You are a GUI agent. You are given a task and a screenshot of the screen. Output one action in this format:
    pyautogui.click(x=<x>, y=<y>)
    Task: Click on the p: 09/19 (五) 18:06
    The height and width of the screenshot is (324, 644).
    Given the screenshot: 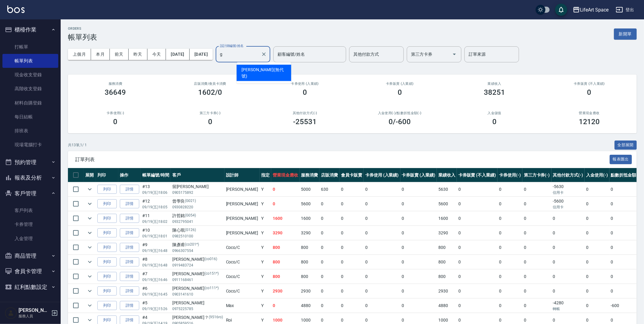 What is the action you would take?
    pyautogui.click(x=155, y=193)
    